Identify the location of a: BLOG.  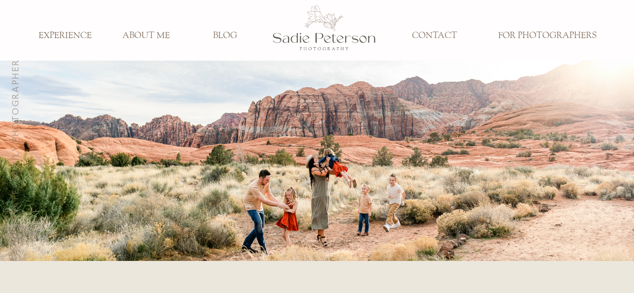
(225, 36).